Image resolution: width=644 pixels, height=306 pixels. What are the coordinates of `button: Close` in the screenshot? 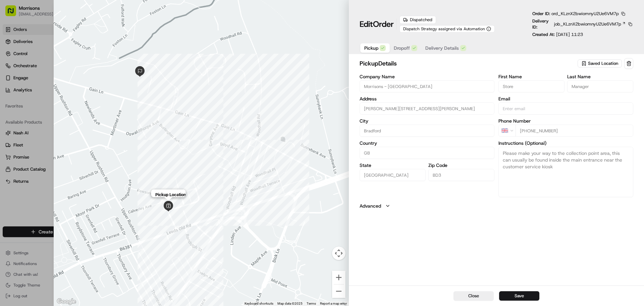 It's located at (474, 295).